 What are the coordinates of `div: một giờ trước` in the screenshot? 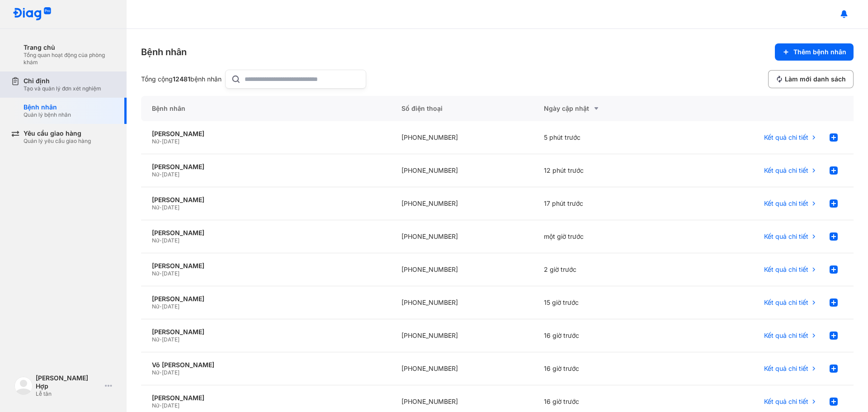 It's located at (604, 237).